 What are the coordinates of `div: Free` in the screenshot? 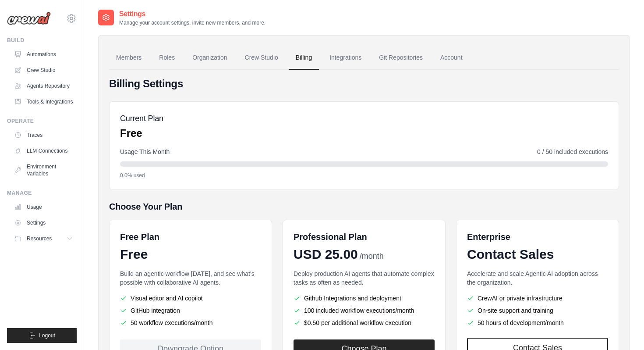 It's located at (191, 254).